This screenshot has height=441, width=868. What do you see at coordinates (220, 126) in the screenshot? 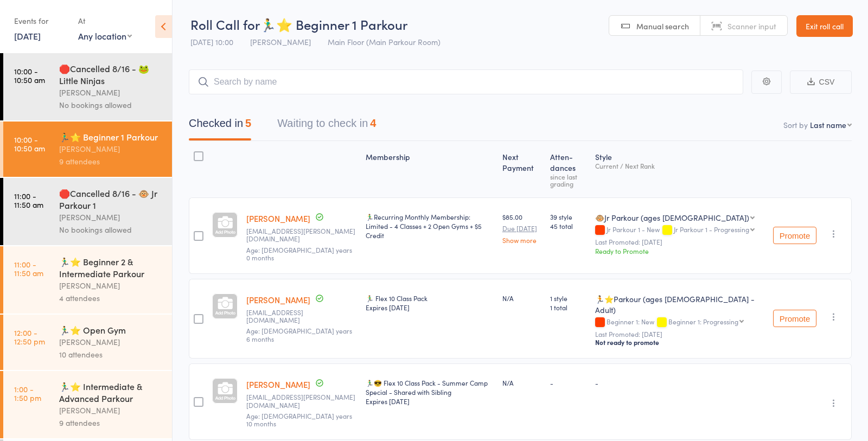
I see `button: Checked in5` at bounding box center [220, 126].